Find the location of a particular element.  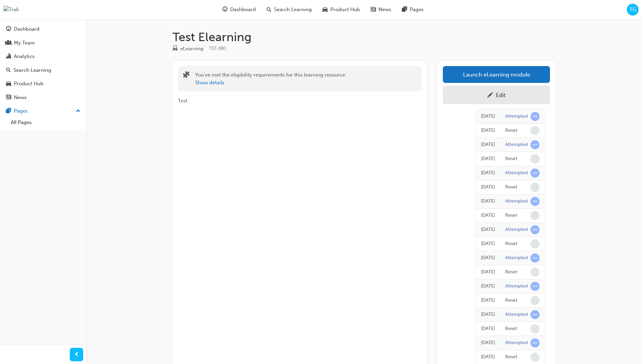

span: Test is located at coordinates (183, 101).